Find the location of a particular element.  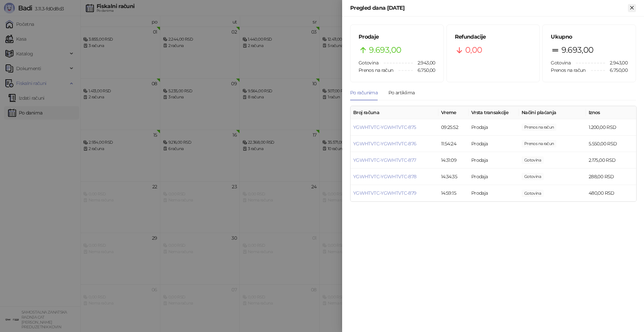

span: 5.550,00 is located at coordinates (539, 144).